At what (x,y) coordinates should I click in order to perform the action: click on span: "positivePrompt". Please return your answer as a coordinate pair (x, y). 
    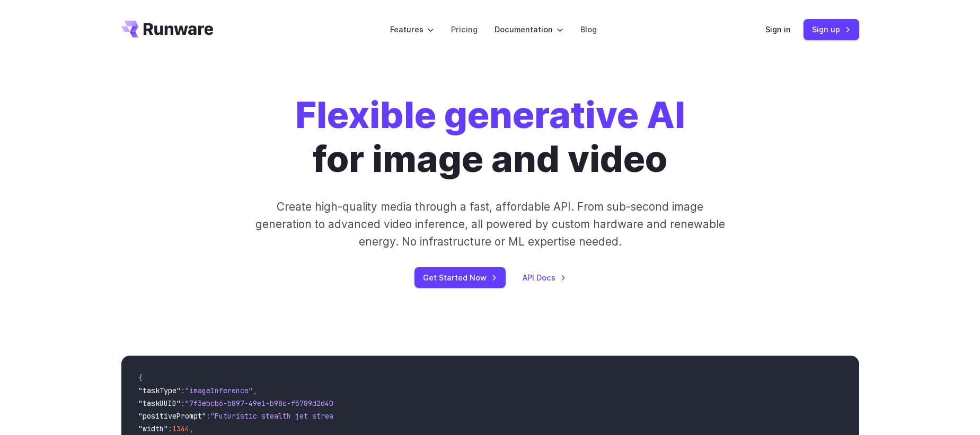
    Looking at the image, I should click on (172, 416).